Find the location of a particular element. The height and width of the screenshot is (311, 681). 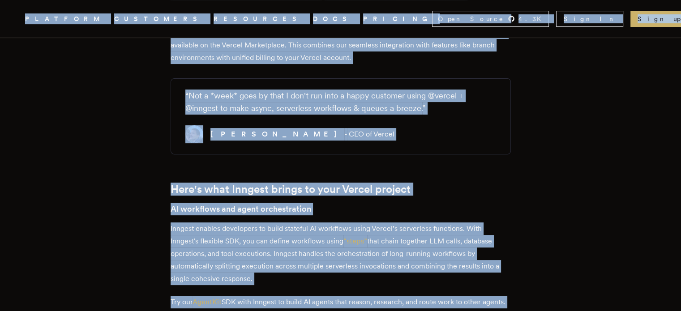

button: RESOURCES is located at coordinates (258, 19).